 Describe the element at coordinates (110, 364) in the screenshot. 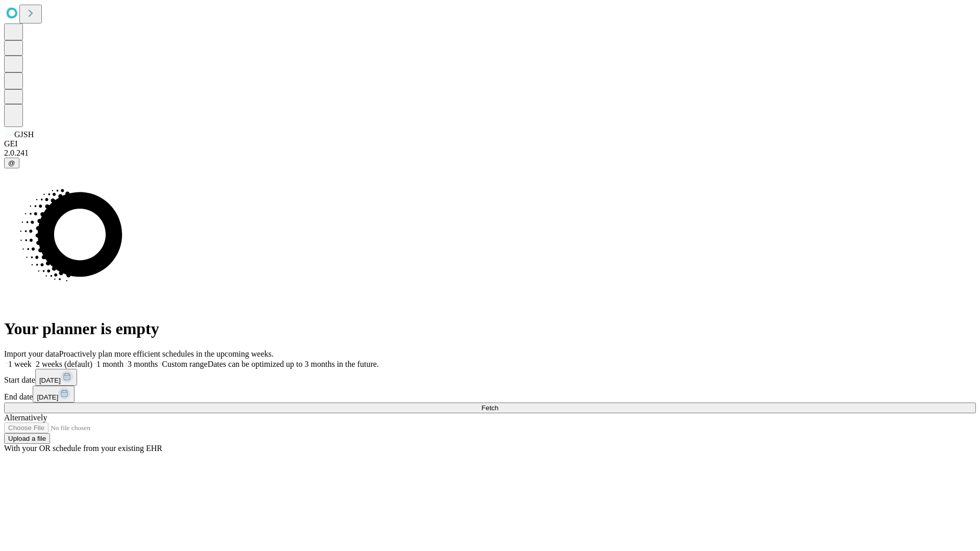

I see `span: 1 month` at that location.